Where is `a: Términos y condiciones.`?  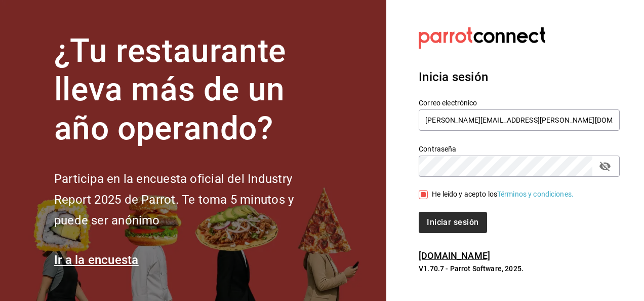 a: Términos y condiciones. is located at coordinates (535, 194).